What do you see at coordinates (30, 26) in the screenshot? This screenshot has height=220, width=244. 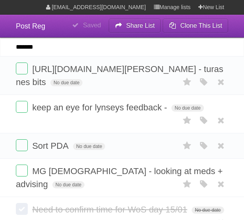 I see `span: Post Reg` at bounding box center [30, 26].